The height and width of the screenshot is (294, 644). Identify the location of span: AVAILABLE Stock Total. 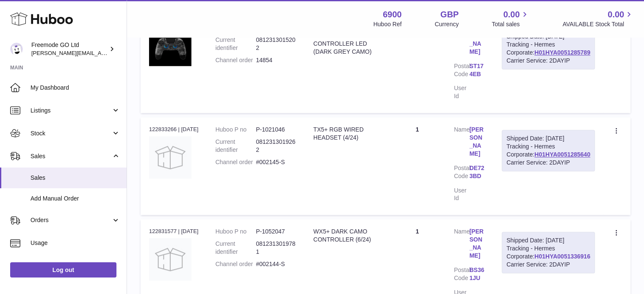
(597, 24).